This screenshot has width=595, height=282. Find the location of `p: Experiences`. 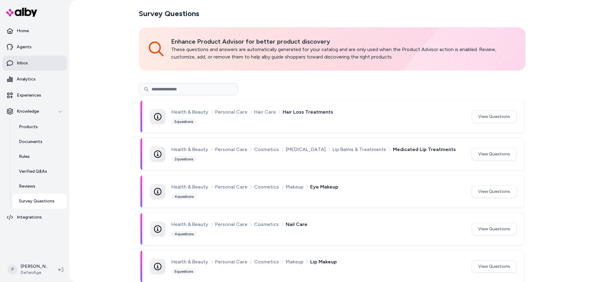

p: Experiences is located at coordinates (29, 95).